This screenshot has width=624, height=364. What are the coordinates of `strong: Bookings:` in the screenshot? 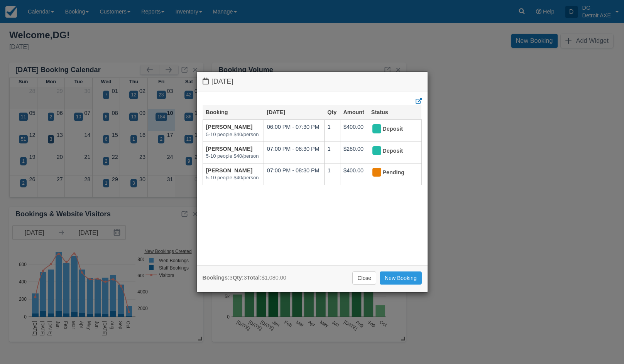 It's located at (216, 277).